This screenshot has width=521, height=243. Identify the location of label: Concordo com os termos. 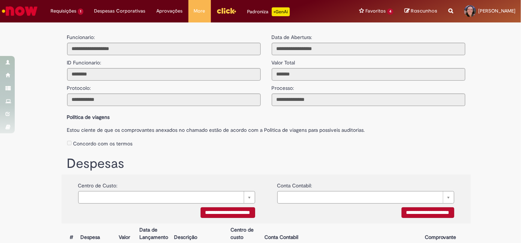
(102, 144).